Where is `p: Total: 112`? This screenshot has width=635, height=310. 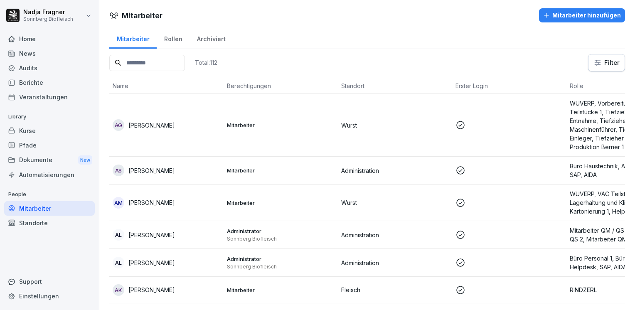 p: Total: 112 is located at coordinates (206, 62).